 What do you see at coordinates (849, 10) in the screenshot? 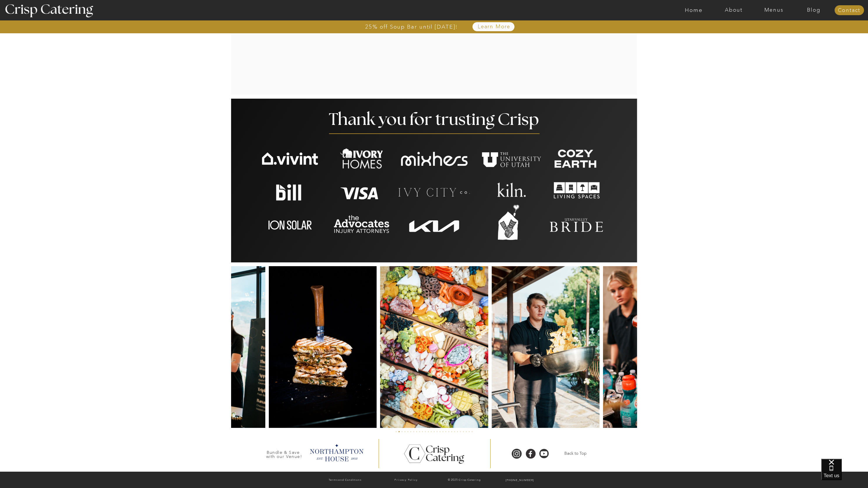
I see `nav: Contact` at bounding box center [849, 10].